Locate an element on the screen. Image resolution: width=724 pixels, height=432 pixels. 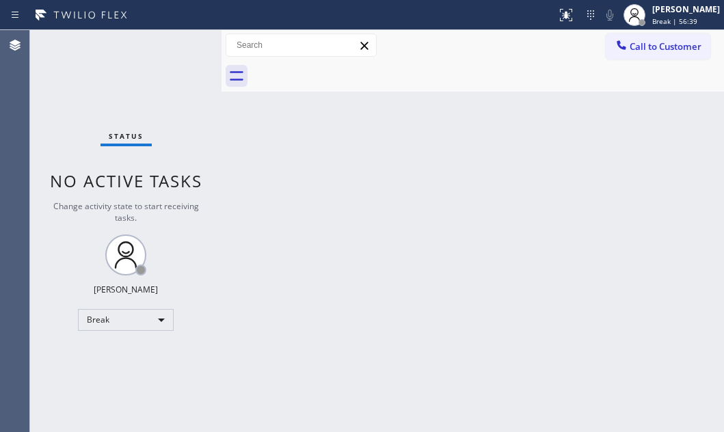
div: Break is located at coordinates (126, 320).